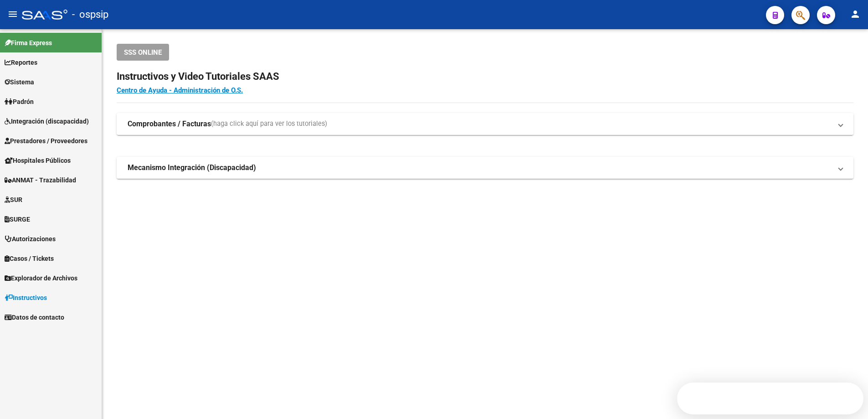 This screenshot has width=868, height=419. What do you see at coordinates (28, 43) in the screenshot?
I see `span: Firma Express` at bounding box center [28, 43].